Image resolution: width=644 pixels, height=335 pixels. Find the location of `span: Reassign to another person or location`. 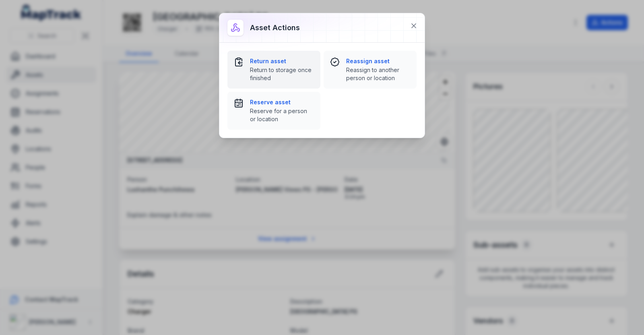

span: Reassign to another person or location is located at coordinates (378, 74).